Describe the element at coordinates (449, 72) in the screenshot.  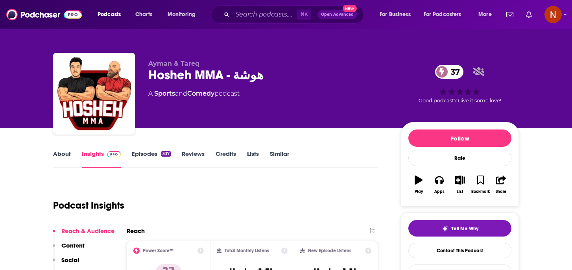
I see `a: 37` at that location.